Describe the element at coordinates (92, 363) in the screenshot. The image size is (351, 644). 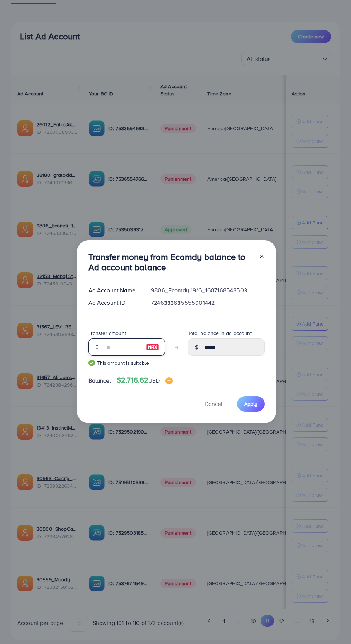
I see `img: guide` at that location.